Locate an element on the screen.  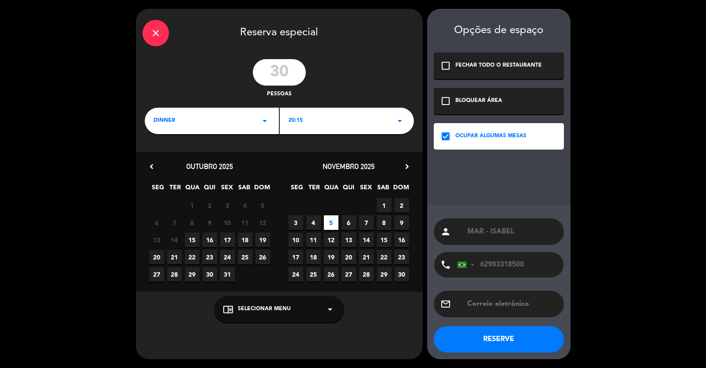
span: novembro 2025 is located at coordinates (349, 166).